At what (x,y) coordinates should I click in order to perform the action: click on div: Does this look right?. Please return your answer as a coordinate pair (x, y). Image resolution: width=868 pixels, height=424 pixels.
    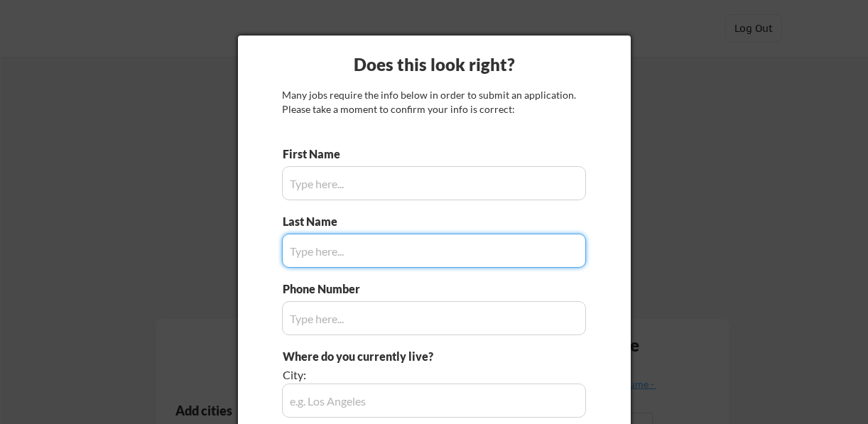
    Looking at the image, I should click on (434, 65).